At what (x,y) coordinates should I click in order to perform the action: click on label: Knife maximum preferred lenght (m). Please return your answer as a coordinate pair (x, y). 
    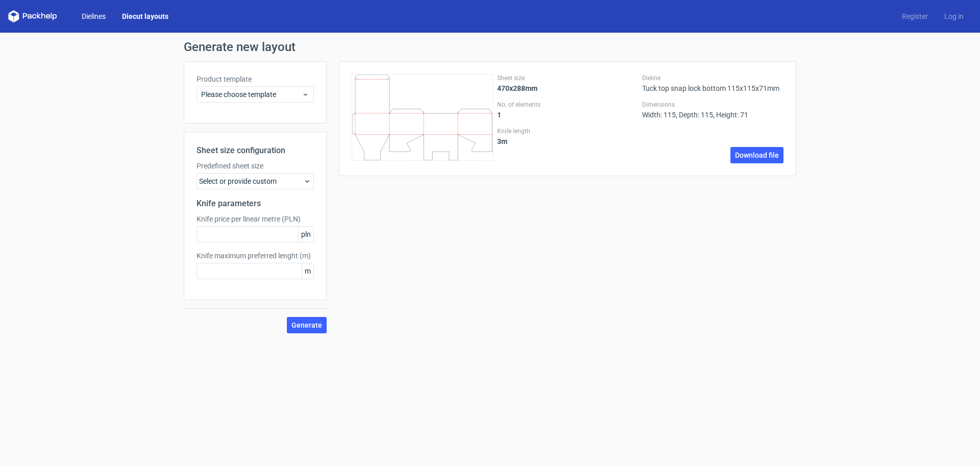
    Looking at the image, I should click on (255, 256).